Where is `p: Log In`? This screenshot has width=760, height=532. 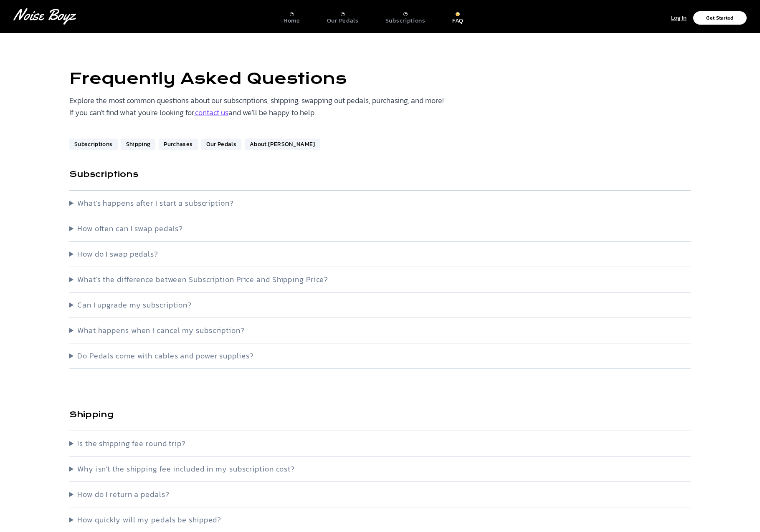
p: Log In is located at coordinates (678, 18).